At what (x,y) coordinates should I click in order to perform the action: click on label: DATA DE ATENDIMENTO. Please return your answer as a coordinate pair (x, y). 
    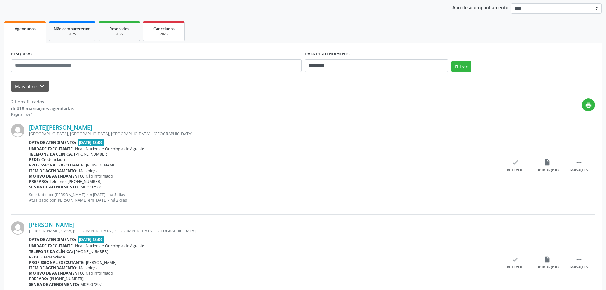
    Looking at the image, I should click on (328, 54).